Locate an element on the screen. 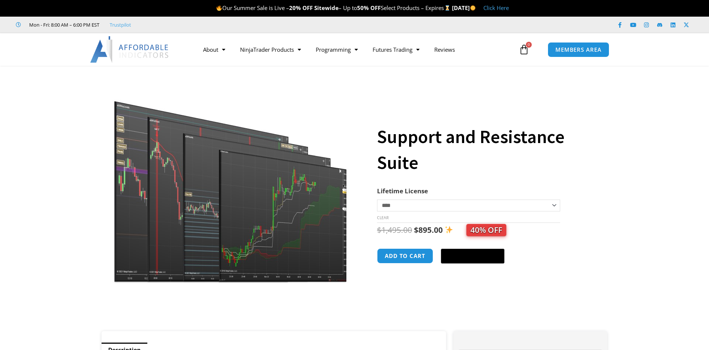  a: About is located at coordinates (214, 49).